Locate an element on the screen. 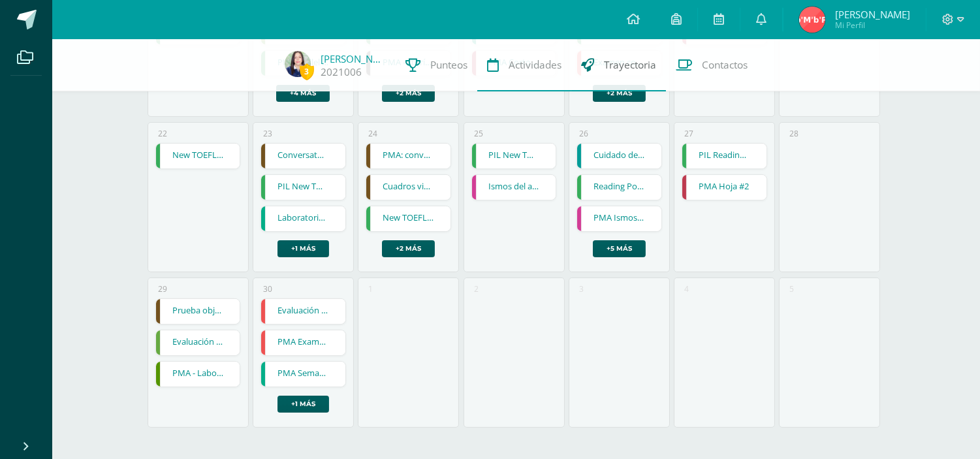  div: 1 is located at coordinates (370, 288).